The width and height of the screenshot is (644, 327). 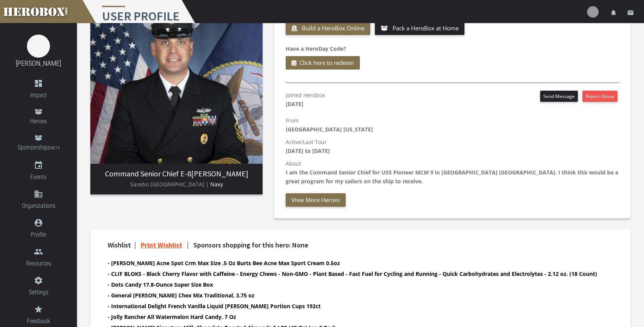 I want to click on p: Joined Herobox, so click(x=305, y=100).